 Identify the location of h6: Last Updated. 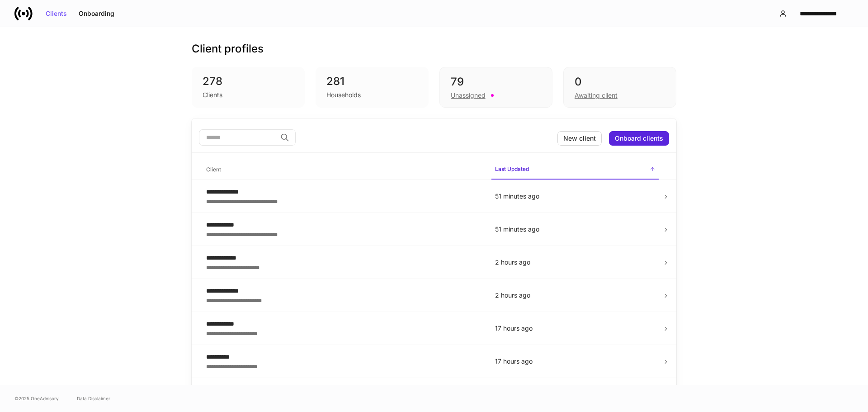
(512, 169).